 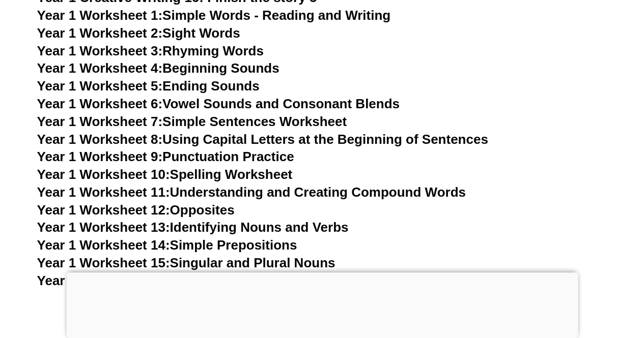 What do you see at coordinates (103, 245) in the screenshot?
I see `span: Year 1 Worksheet 14:` at bounding box center [103, 245].